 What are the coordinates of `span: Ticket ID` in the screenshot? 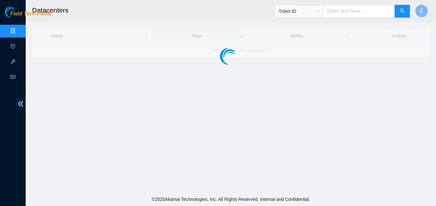 It's located at (299, 11).